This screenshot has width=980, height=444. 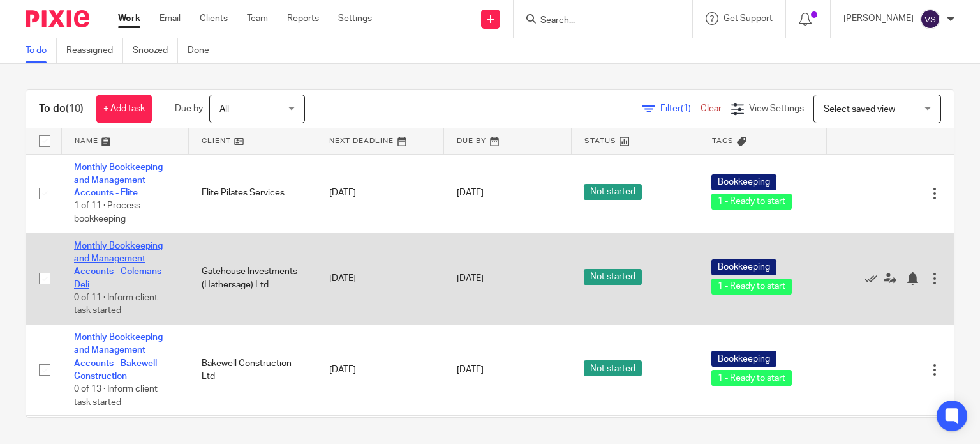 What do you see at coordinates (597, 21) in the screenshot?
I see `input: Search` at bounding box center [597, 21].